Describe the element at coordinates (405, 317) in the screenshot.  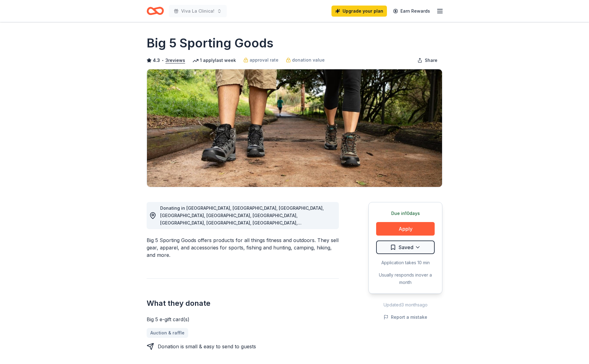
I see `button: Report a mistake` at that location.